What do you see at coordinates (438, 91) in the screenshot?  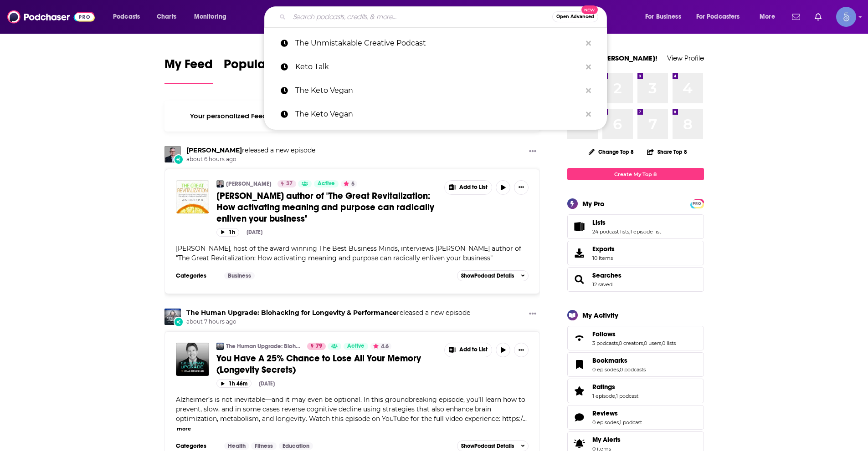 I see `p: The Keto Vegan` at bounding box center [438, 91].